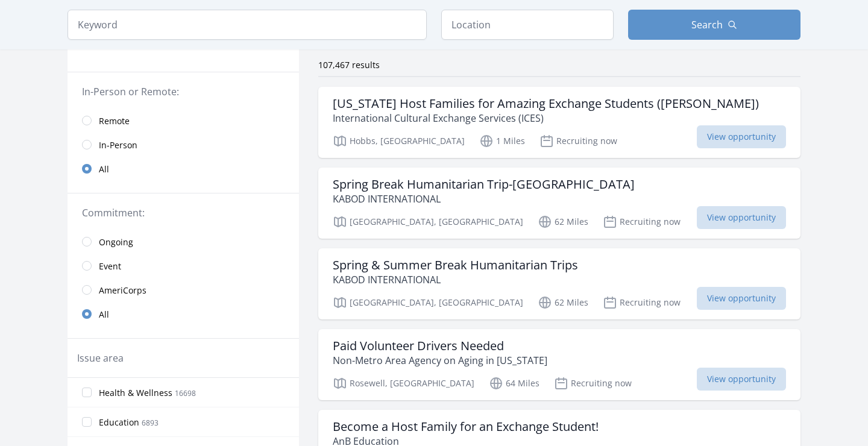 The image size is (868, 446). I want to click on p: International Cultural Exchange Services (ICES), so click(545, 118).